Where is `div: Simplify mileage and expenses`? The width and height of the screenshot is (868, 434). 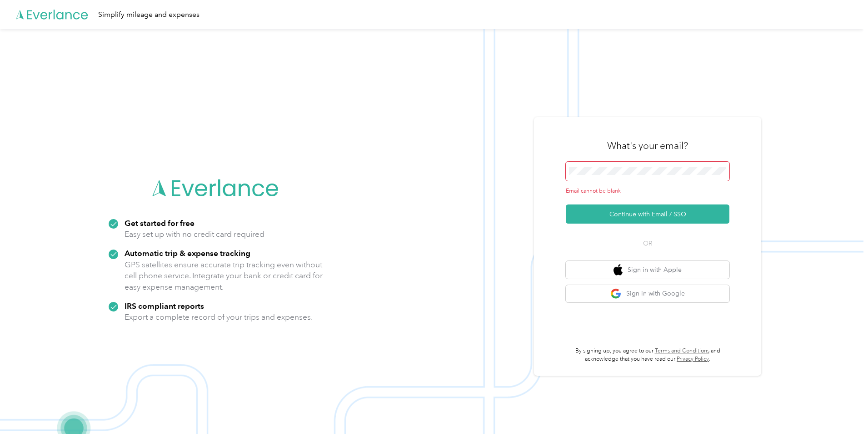
div: Simplify mileage and expenses is located at coordinates (148, 15).